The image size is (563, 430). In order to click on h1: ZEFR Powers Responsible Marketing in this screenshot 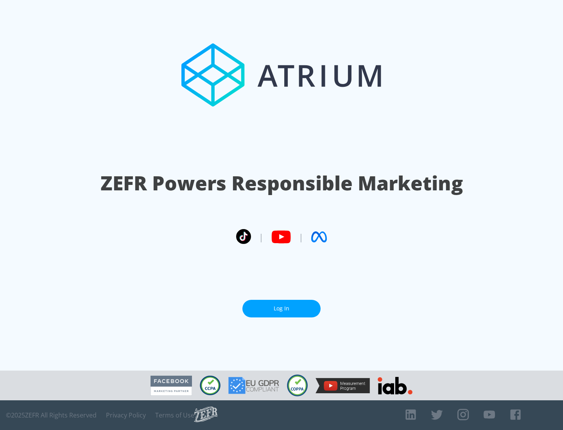, I will do `click(282, 183)`.